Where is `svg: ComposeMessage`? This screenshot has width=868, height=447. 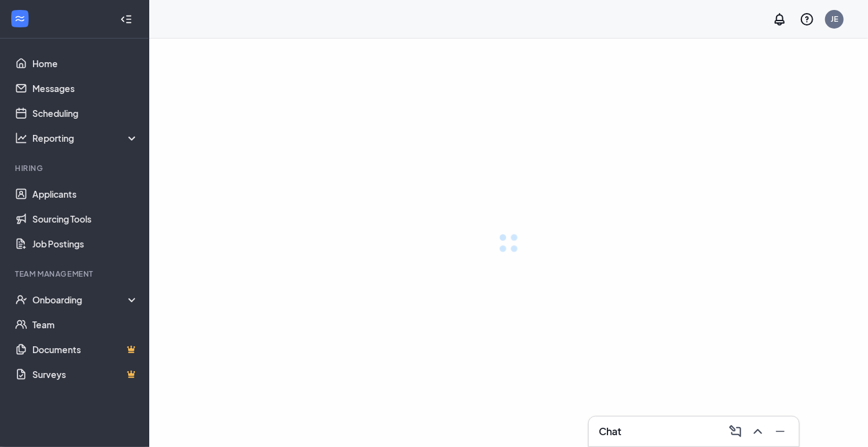 svg: ComposeMessage is located at coordinates (735, 432).